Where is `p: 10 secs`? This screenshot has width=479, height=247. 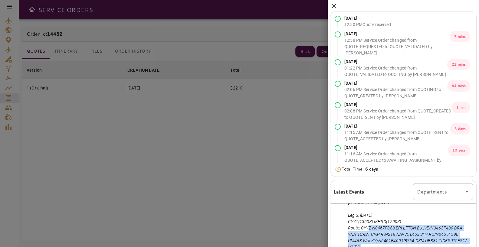 p: 10 secs is located at coordinates (459, 150).